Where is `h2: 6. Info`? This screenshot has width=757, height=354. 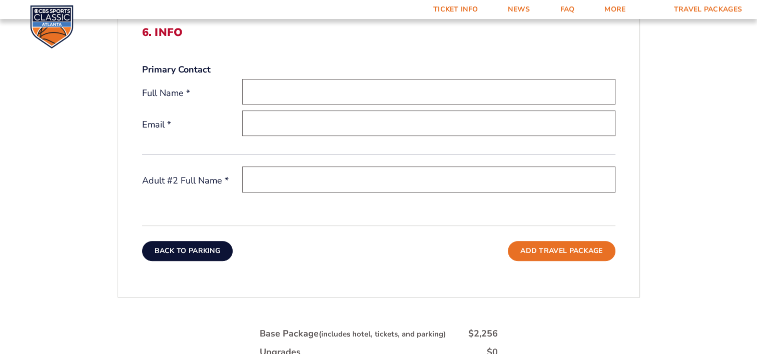 h2: 6. Info is located at coordinates (379, 33).